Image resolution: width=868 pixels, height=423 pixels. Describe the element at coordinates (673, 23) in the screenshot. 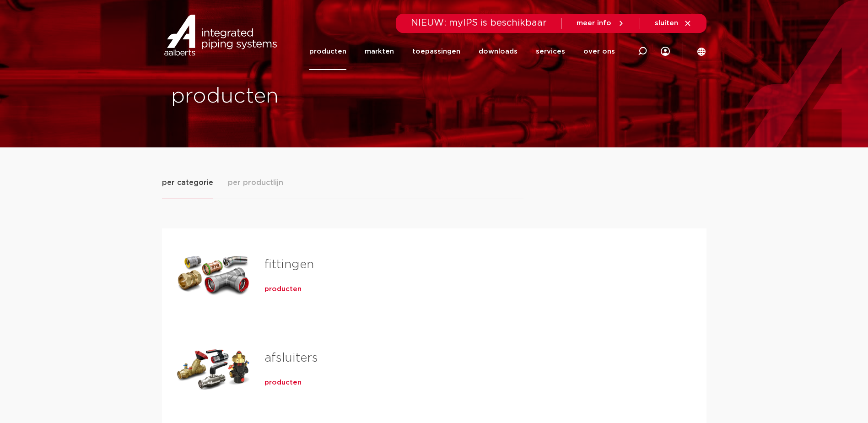

I see `a: sluiten` at that location.